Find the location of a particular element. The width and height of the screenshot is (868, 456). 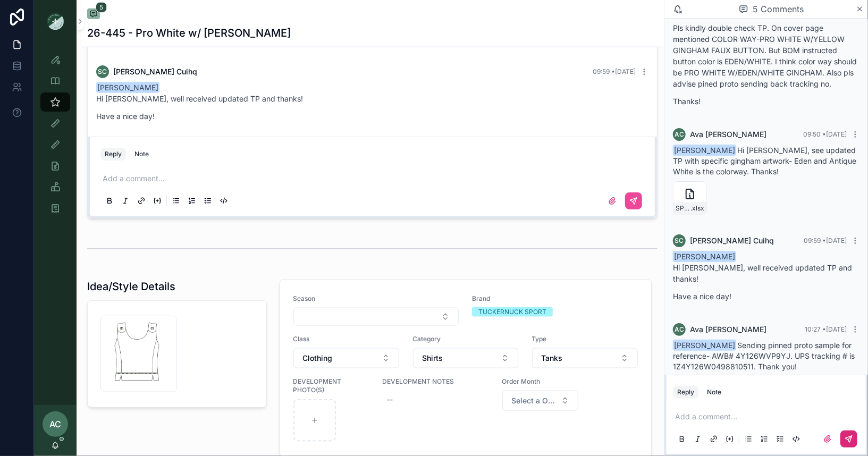

span: 5 Comments is located at coordinates (778, 9).